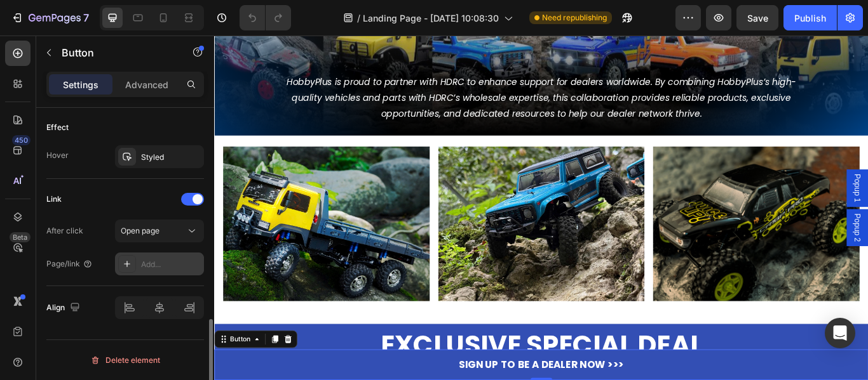 This screenshot has height=380, width=868. I want to click on div: 450, so click(21, 140).